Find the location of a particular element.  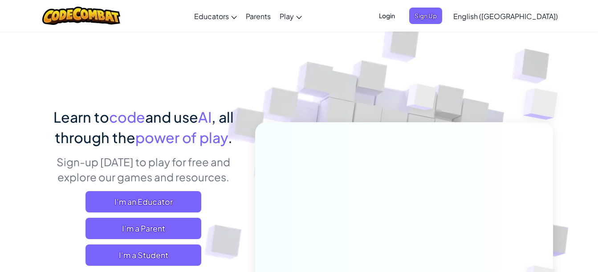

span: power of play is located at coordinates (182, 138).